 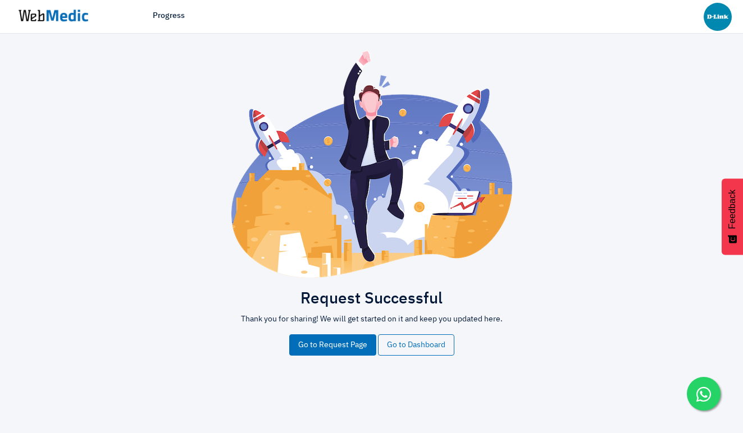 What do you see at coordinates (332, 345) in the screenshot?
I see `a: Go to Request Page` at bounding box center [332, 345].